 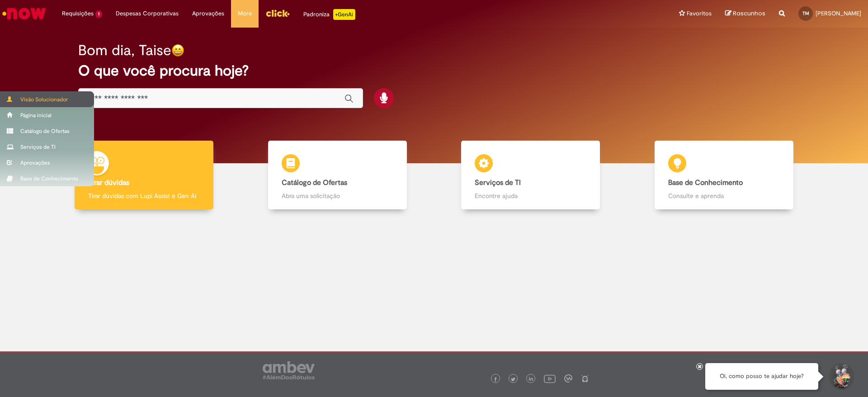 What do you see at coordinates (568, 378) in the screenshot?
I see `img: logo_footer_workplace.png` at bounding box center [568, 378].